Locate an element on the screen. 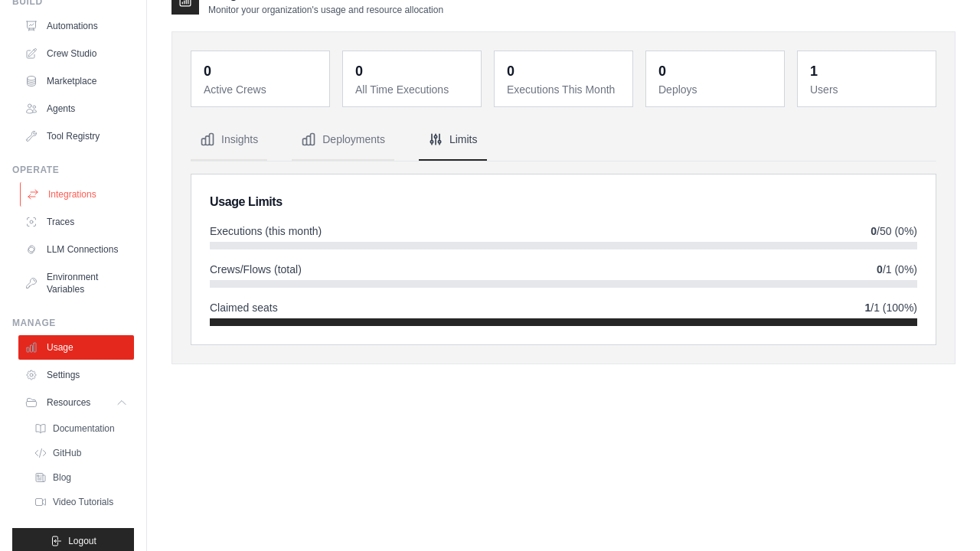 The image size is (980, 551). a: GitHub is located at coordinates (81, 453).